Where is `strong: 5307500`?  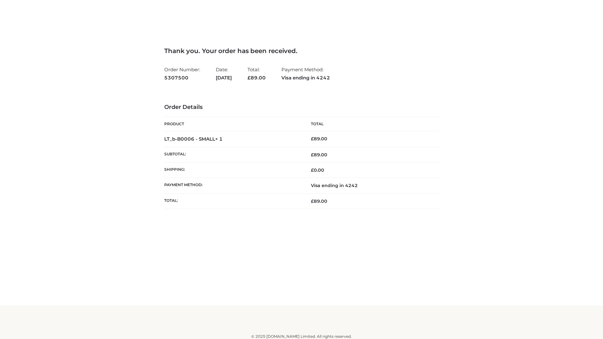 strong: 5307500 is located at coordinates (182, 78).